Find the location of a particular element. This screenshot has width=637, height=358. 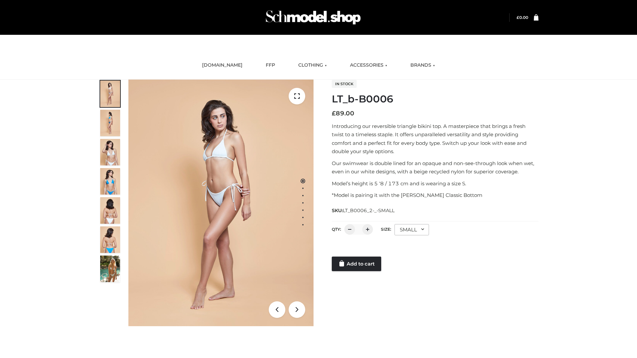

img: ArielClassicBikiniTop_CloudNine_AzureSky_OW114ECO_8-scaled.jpg is located at coordinates (110, 240).